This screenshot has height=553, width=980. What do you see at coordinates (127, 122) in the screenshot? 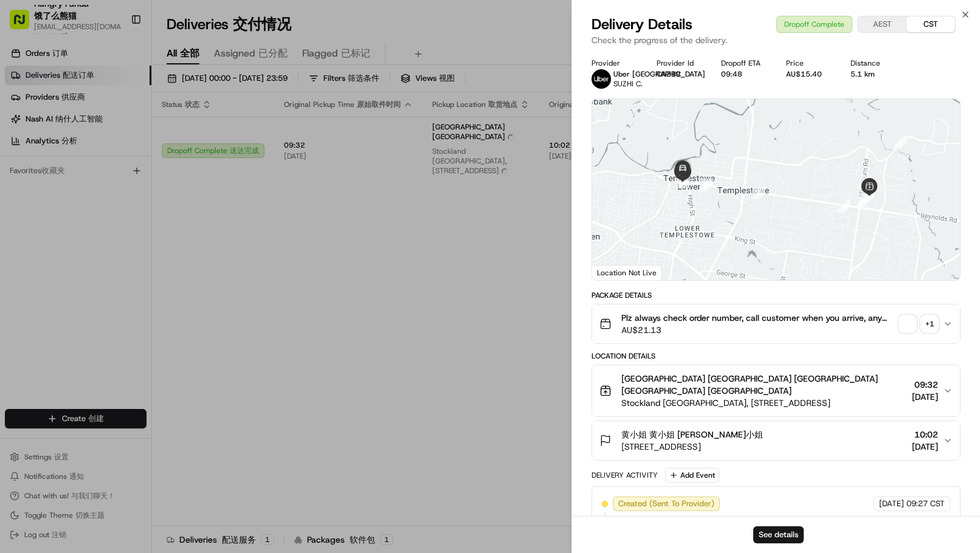
I see `div: Start new chat` at bounding box center [127, 122].